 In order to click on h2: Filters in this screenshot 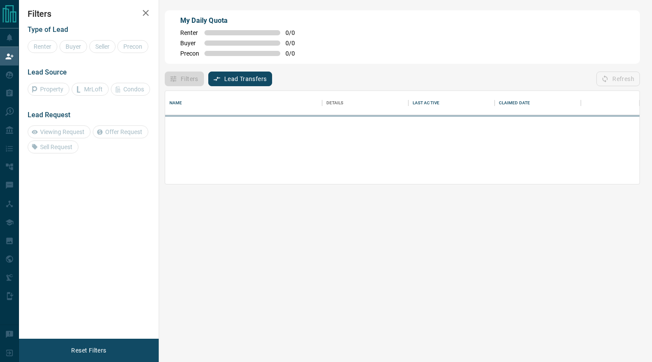, I will do `click(89, 14)`.